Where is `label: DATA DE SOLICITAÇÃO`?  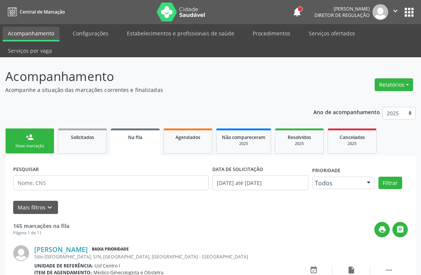
label: DATA DE SOLICITAÇÃO is located at coordinates (238, 169).